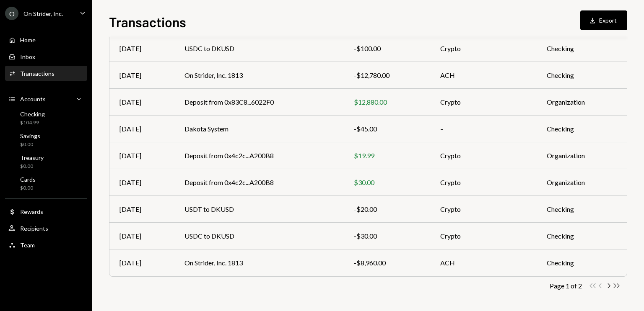 The height and width of the screenshot is (311, 644). Describe the element at coordinates (28, 179) in the screenshot. I see `div: Cards` at that location.